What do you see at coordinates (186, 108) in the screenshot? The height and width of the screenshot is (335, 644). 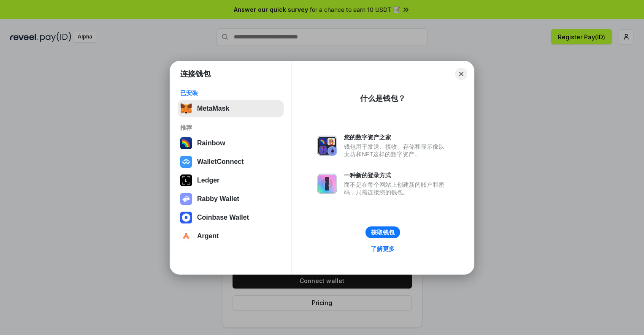 I see `img: svg+xml,%3Csvg%20fill%3D%22none%22%20height%3D%2233%22%20viewBox%3D%220%200%2035%2033%22%20width%...` at bounding box center [186, 108].